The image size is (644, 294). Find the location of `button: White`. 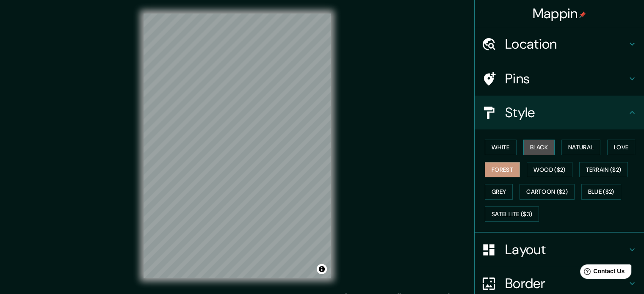

button: White is located at coordinates (501, 147).